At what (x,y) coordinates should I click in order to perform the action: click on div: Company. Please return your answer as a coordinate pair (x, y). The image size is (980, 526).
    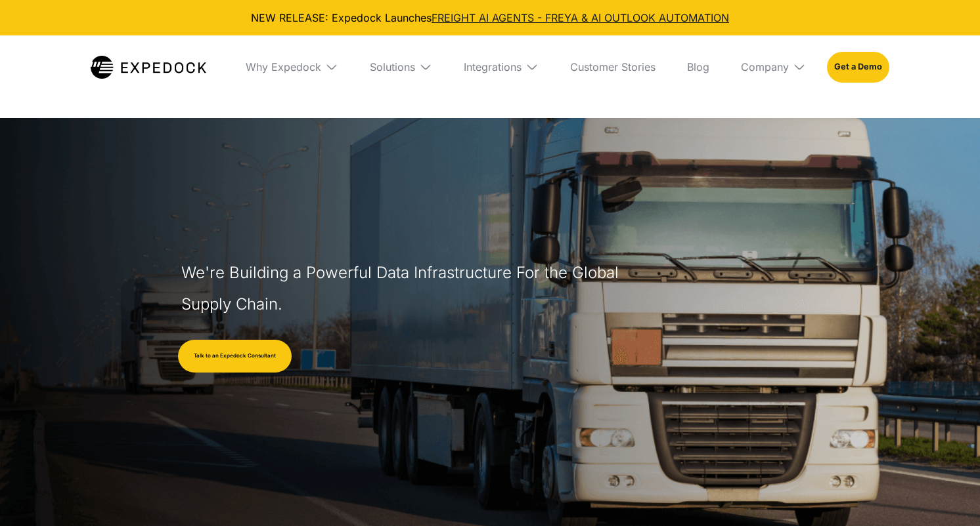
    Looking at the image, I should click on (764, 67).